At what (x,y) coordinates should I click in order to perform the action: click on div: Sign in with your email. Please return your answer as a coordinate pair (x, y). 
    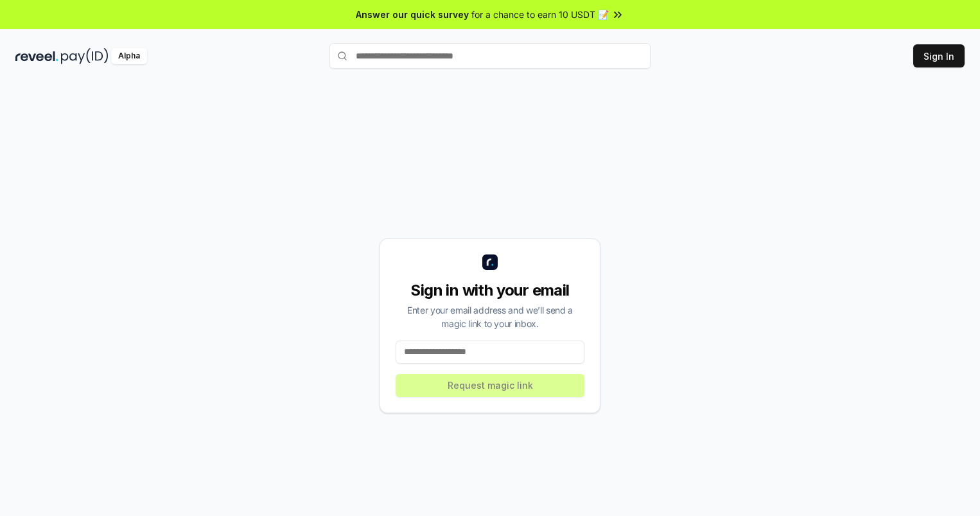
    Looking at the image, I should click on (490, 290).